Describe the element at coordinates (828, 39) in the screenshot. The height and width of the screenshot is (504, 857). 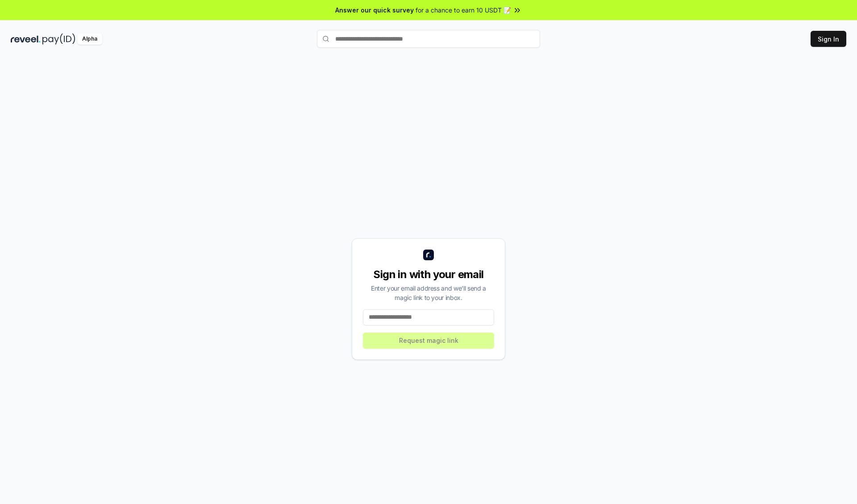
I see `button: Sign In` at that location.